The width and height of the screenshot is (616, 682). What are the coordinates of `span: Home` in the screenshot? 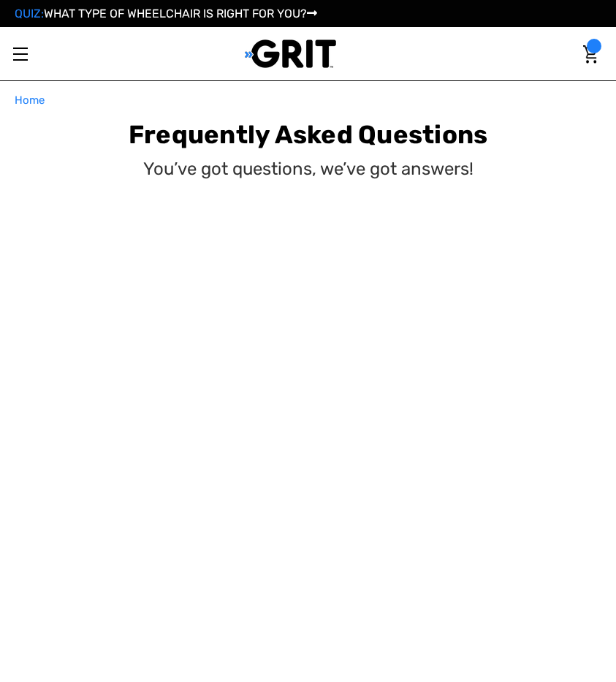 It's located at (29, 100).